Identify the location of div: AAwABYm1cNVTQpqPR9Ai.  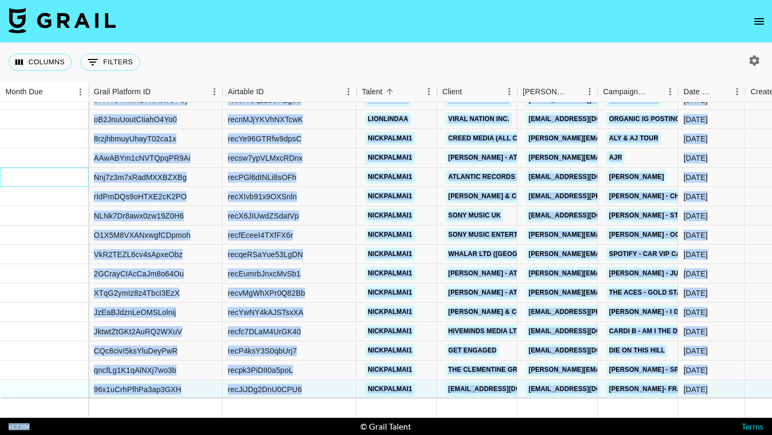
(142, 158).